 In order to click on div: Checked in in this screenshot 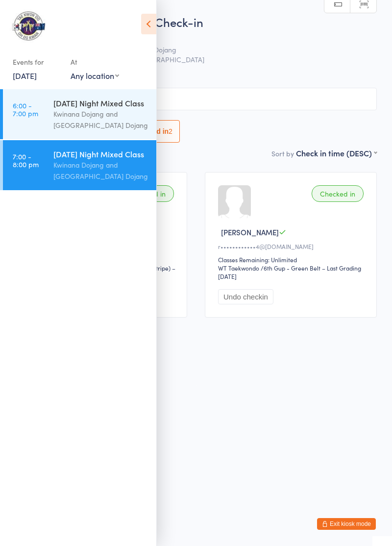, I will do `click(337, 194)`.